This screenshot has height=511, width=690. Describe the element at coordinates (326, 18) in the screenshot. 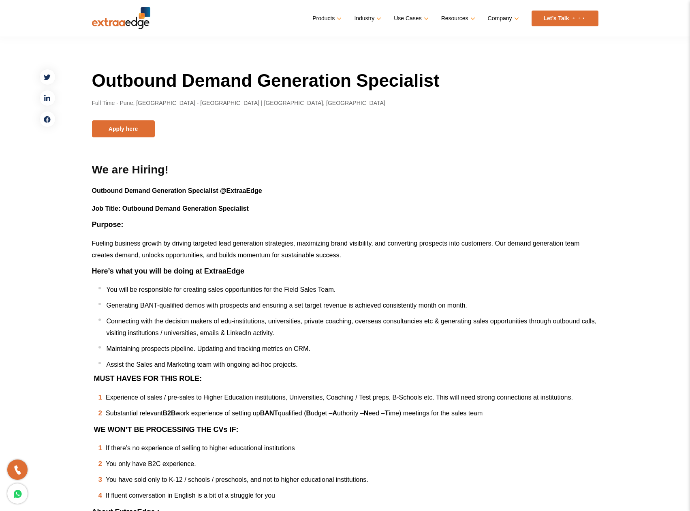

I see `a: Products` at that location.